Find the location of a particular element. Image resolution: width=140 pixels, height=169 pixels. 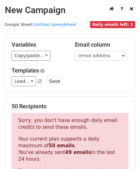

p: Sorry, you don't have enough daily email credits to send these emails. is located at coordinates (70, 124).